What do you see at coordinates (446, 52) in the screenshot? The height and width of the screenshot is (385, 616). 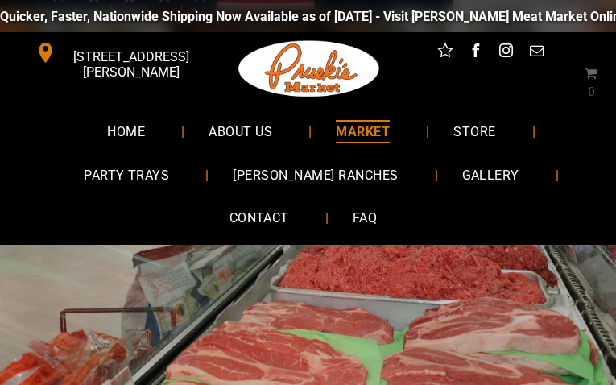 I see `a: Social network` at bounding box center [446, 52].